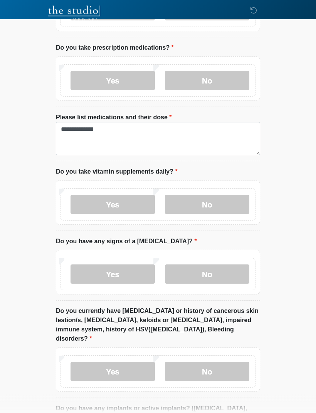  What do you see at coordinates (74, 13) in the screenshot?
I see `img: The Studio Med Spa Logo` at bounding box center [74, 13].